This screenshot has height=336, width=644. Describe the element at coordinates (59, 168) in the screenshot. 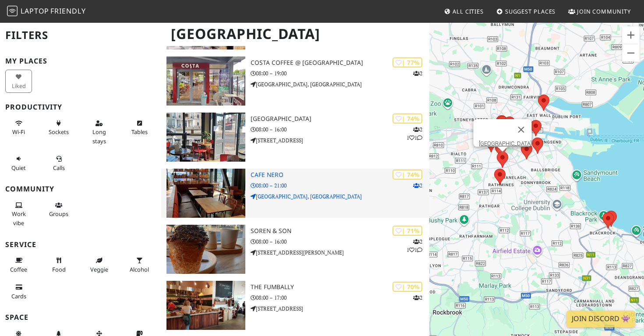

I see `span: Video/audio calls` at that location.